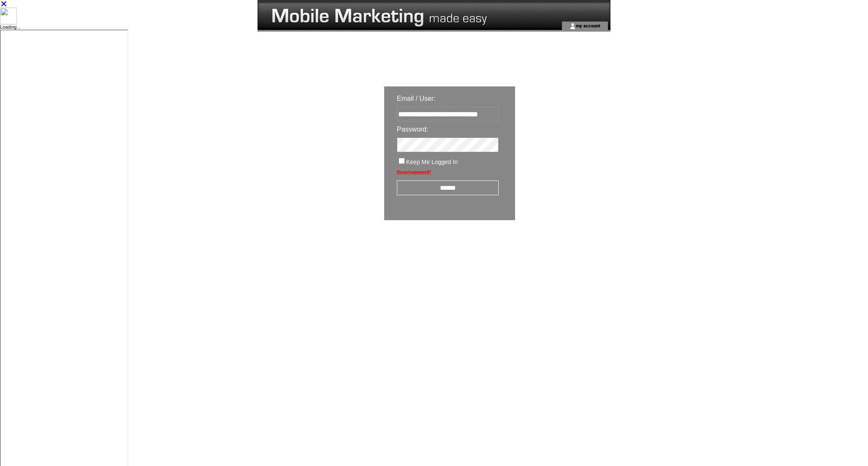  What do you see at coordinates (414, 172) in the screenshot?
I see `a: Forgot password?` at bounding box center [414, 172].